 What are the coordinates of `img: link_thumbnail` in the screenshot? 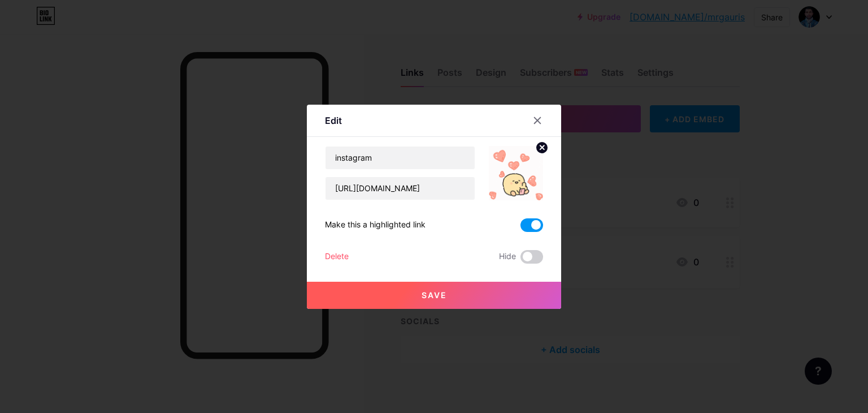 It's located at (516, 173).